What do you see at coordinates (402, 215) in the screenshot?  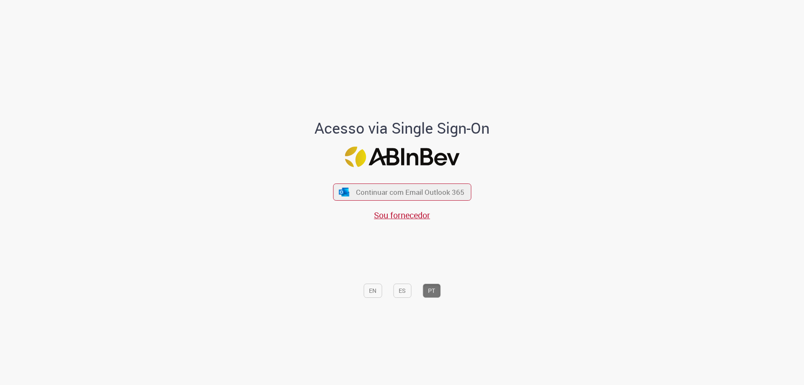 I see `a: Sou fornecedor` at bounding box center [402, 215].